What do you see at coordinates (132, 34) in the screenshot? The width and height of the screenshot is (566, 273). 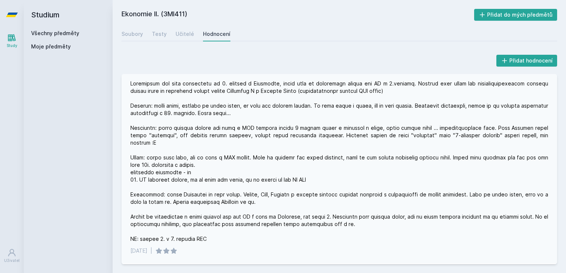 I see `div: Soubory` at bounding box center [132, 34].